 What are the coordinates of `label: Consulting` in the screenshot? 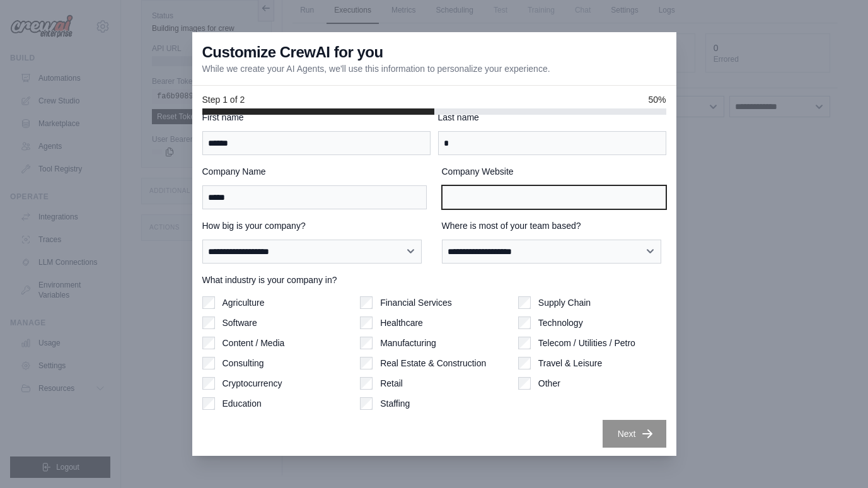 It's located at (243, 363).